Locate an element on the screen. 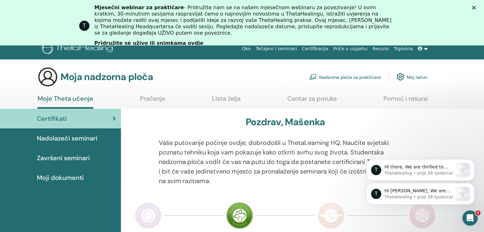 The height and width of the screenshot is (232, 484). a: Pomoć i resursi is located at coordinates (406, 101).